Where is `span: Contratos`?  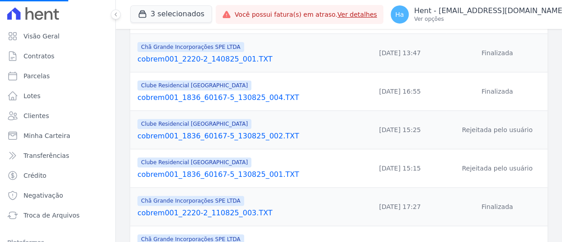
span: Contratos is located at coordinates (39, 56).